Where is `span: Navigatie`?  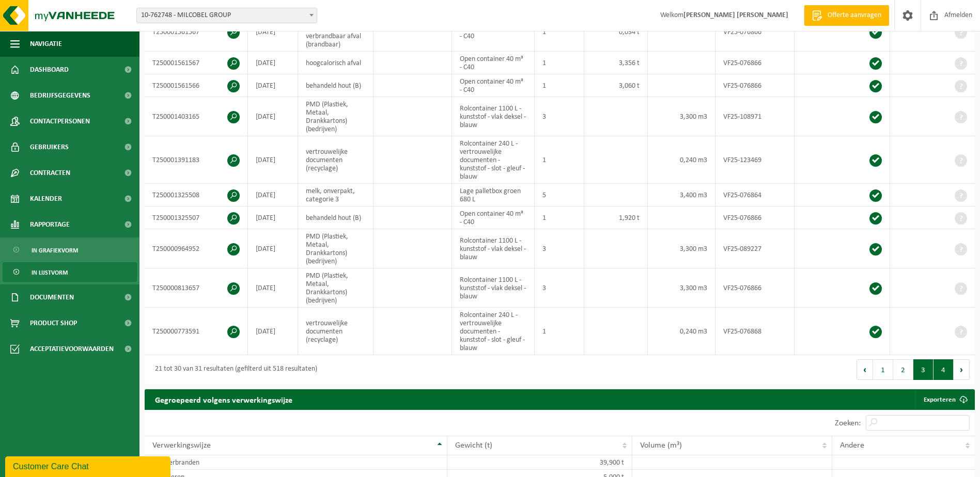 span: Navigatie is located at coordinates (46, 44).